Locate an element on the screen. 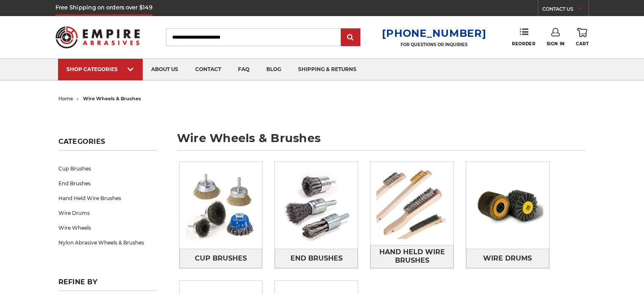 This screenshot has width=644, height=294. a: CONTACT US is located at coordinates (566, 10).